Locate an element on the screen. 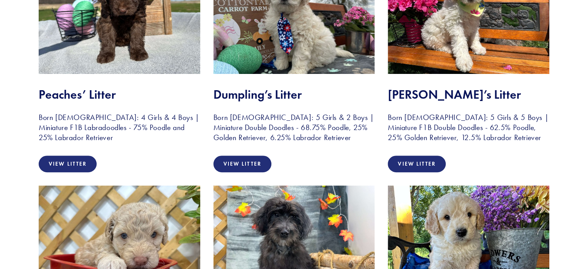  h2: Dumpling’s Litter is located at coordinates (294, 94).